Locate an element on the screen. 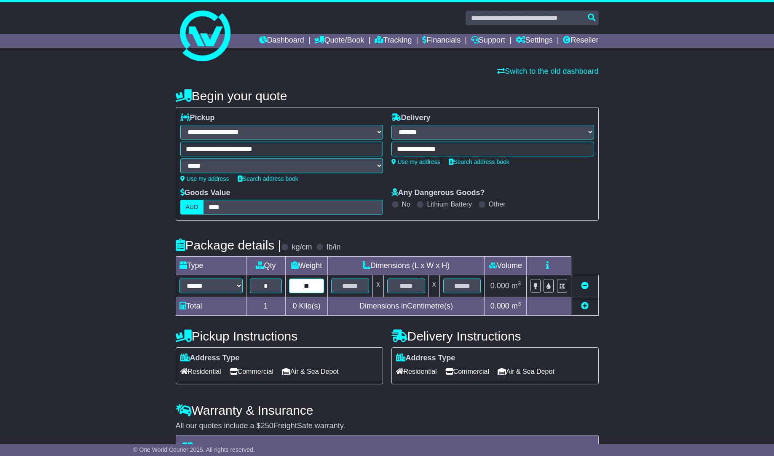  label: Pickup is located at coordinates (198, 118).